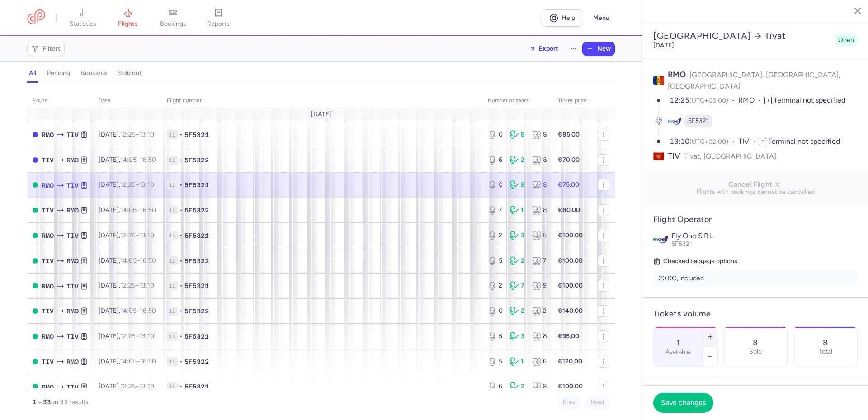 This screenshot has width=868, height=420. I want to click on span: flights, so click(128, 24).